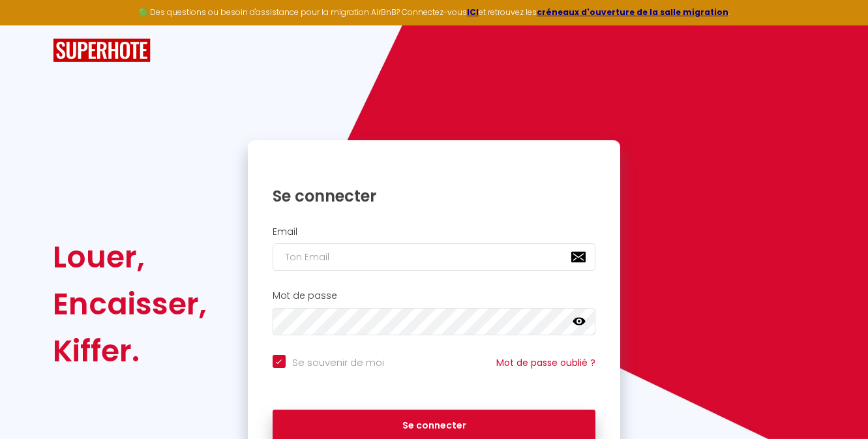 The height and width of the screenshot is (439, 868). I want to click on strong: ICI, so click(473, 12).